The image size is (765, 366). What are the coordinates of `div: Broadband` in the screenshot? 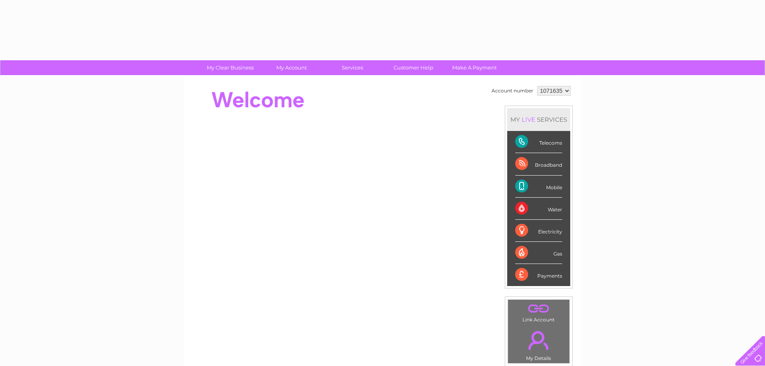 It's located at (538, 164).